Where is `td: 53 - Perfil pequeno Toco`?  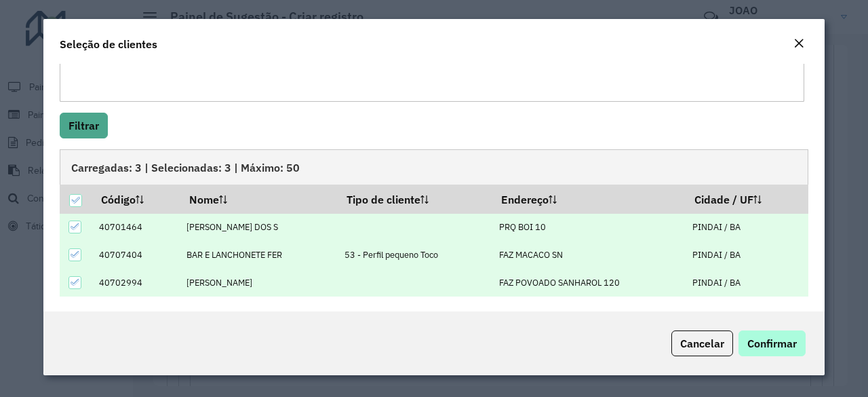
td: 53 - Perfil pequeno Toco is located at coordinates (414, 255).